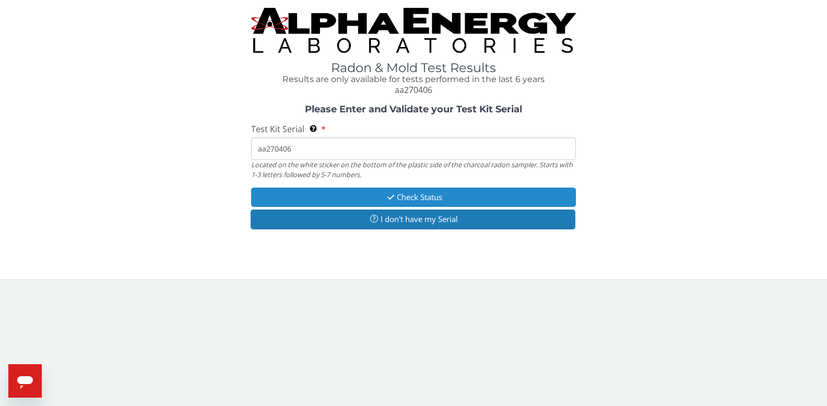 The width and height of the screenshot is (827, 406). Describe the element at coordinates (414, 79) in the screenshot. I see `h4: Results are only available for tests performed in the last 6 years` at that location.